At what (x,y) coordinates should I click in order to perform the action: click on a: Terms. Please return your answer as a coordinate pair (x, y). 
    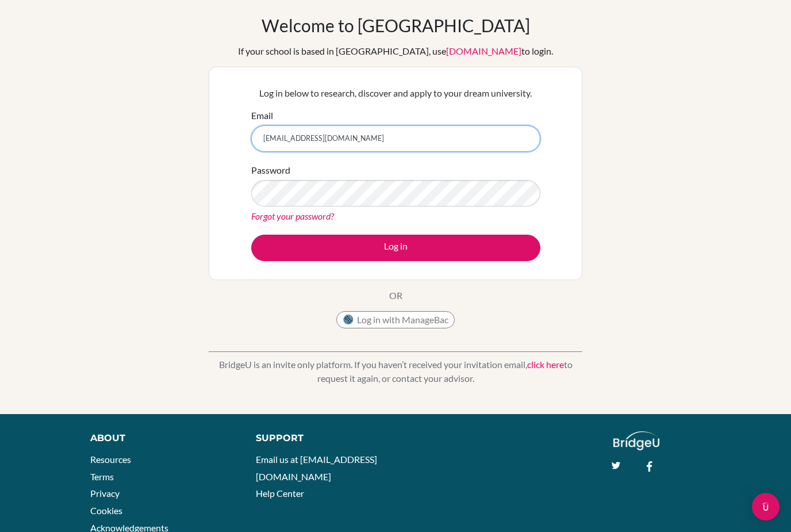
    Looking at the image, I should click on (102, 476).